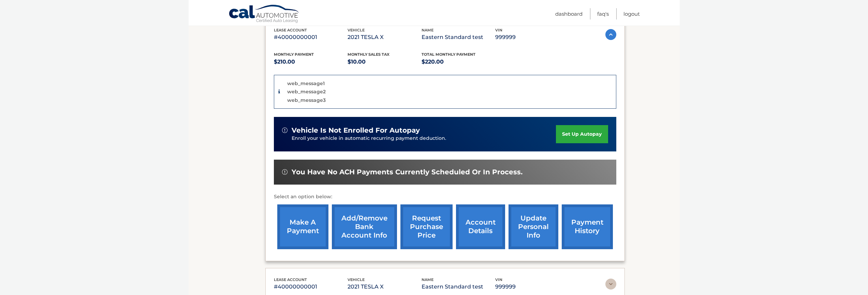  Describe the element at coordinates (369, 54) in the screenshot. I see `span: Monthly sales Tax` at that location.